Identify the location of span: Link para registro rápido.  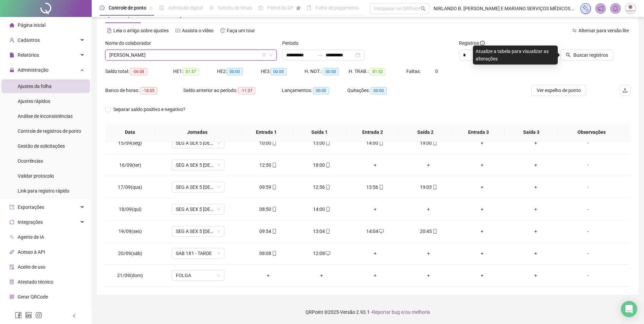
(44, 191).